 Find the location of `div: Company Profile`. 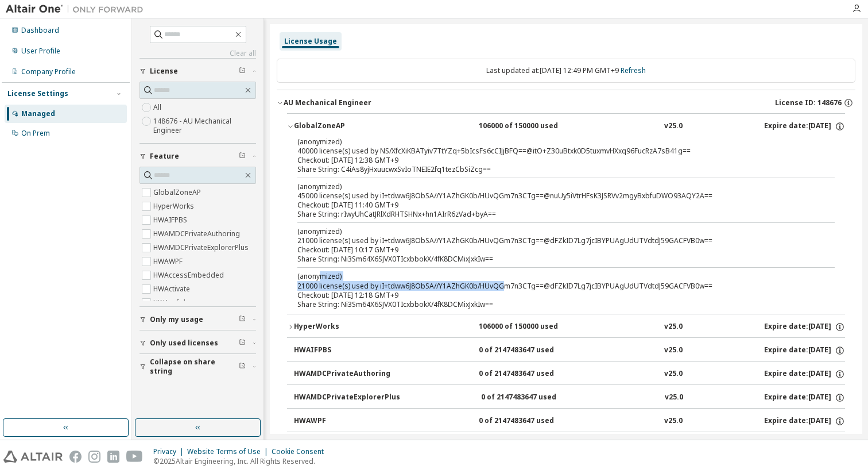

div: Company Profile is located at coordinates (48, 72).